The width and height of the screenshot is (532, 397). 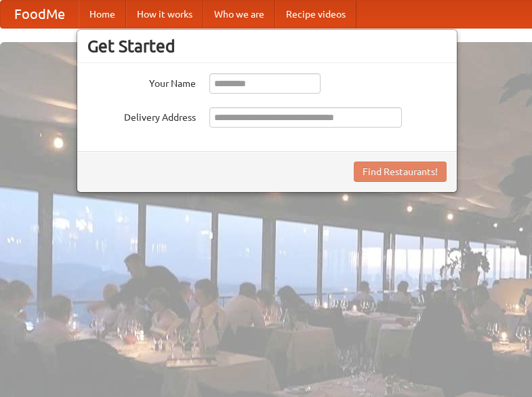 I want to click on h3: Get Started, so click(x=267, y=46).